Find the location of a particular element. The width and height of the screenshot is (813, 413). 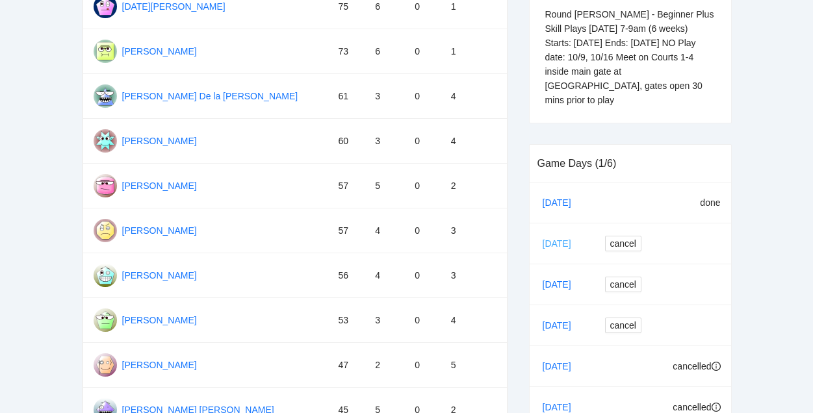

td: 61 is located at coordinates (346, 96).